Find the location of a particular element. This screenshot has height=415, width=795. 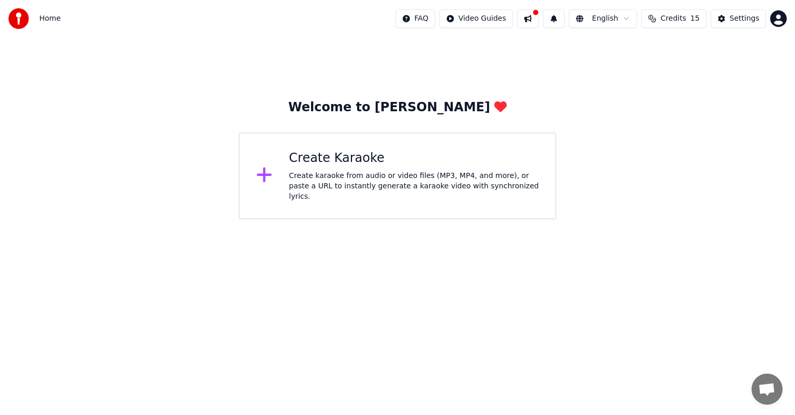

img: youka is located at coordinates (19, 19).